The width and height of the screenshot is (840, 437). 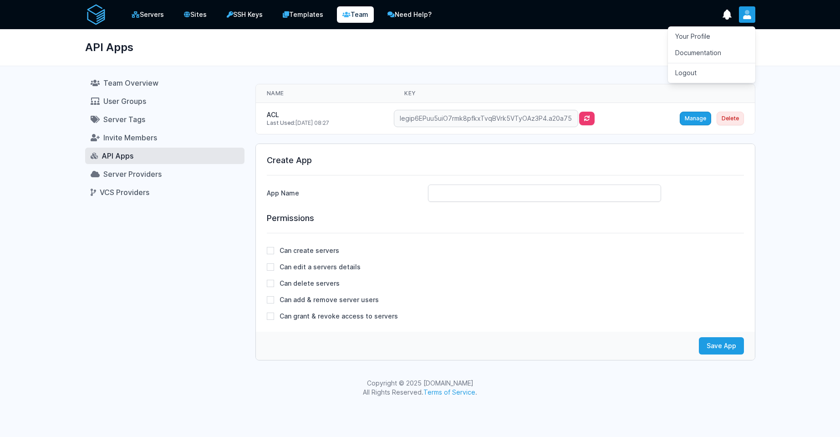 I want to click on h1: API Apps, so click(x=109, y=47).